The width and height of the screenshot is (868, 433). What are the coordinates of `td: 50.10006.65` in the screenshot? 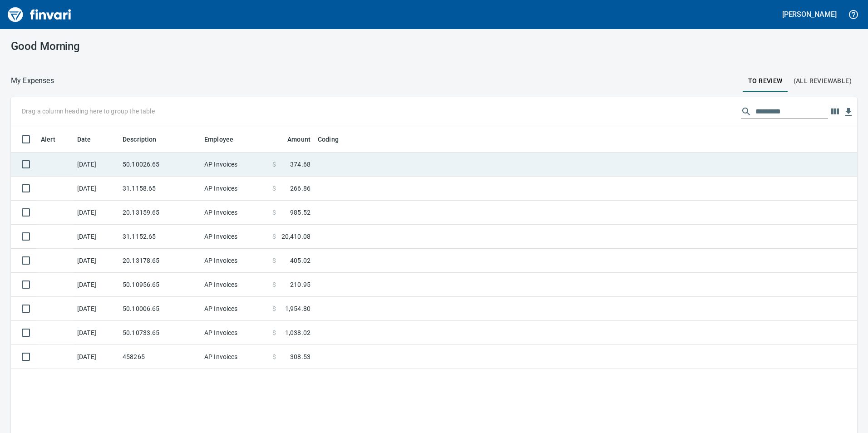 It's located at (160, 309).